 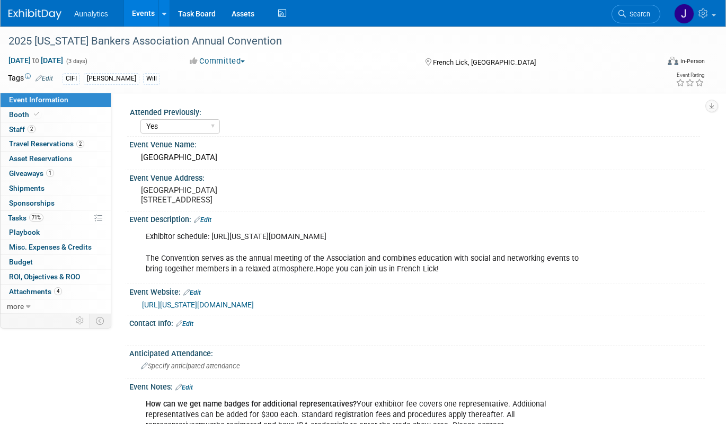 I want to click on a: Search, so click(x=636, y=14).